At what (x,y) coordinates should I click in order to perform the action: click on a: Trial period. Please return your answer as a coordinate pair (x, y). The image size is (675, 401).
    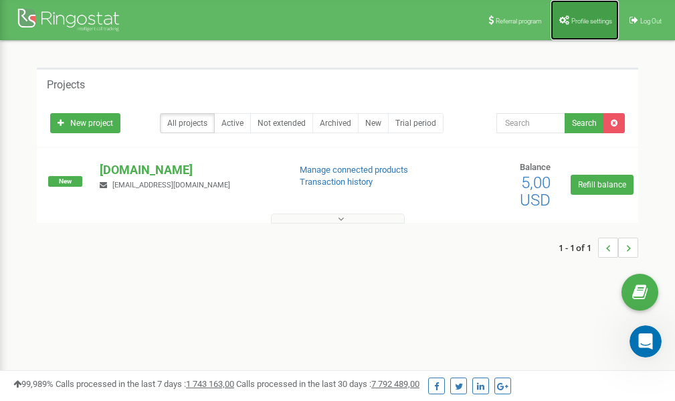
    Looking at the image, I should click on (415, 123).